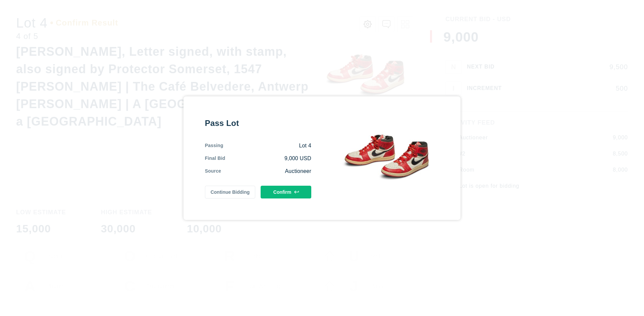 This screenshot has height=316, width=644. Describe the element at coordinates (266, 171) in the screenshot. I see `div: Auctioneer` at that location.